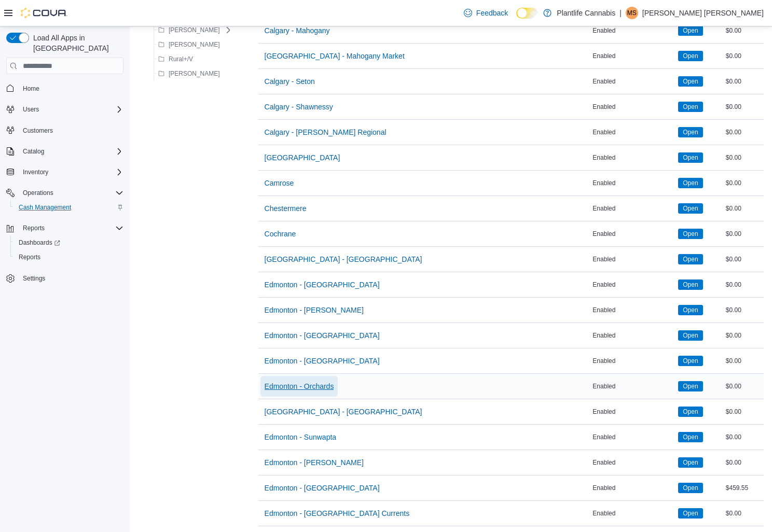 The image size is (772, 532). Describe the element at coordinates (297, 31) in the screenshot. I see `button: Calgary - Mahogany` at that location.